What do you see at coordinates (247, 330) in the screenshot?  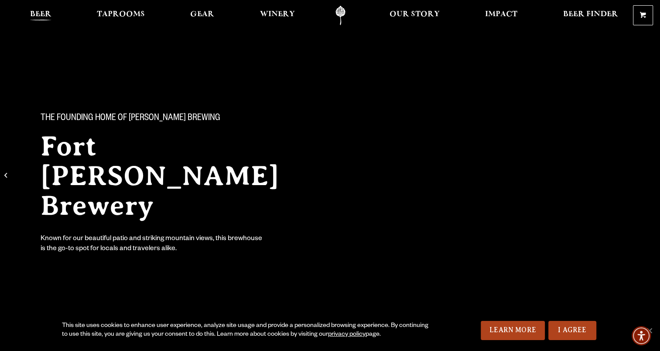 I see `div: This site uses cookies to enhance user experience, analyze site usage and provide a personalized ...` at bounding box center [247, 330].